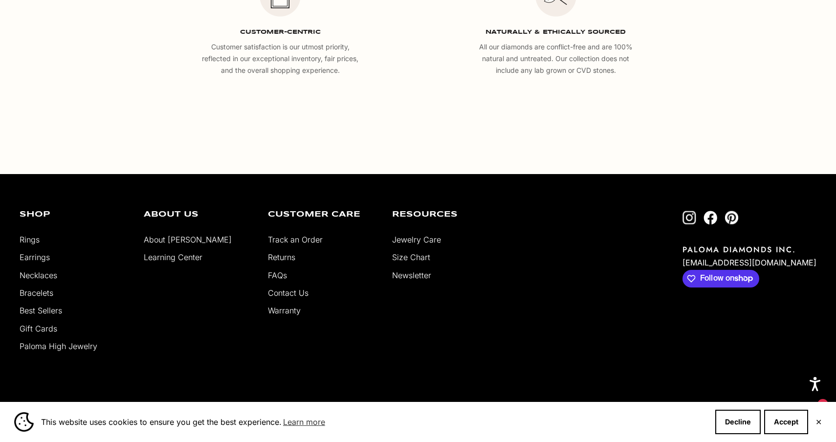  Describe the element at coordinates (304, 422) in the screenshot. I see `a: Learn more` at that location.